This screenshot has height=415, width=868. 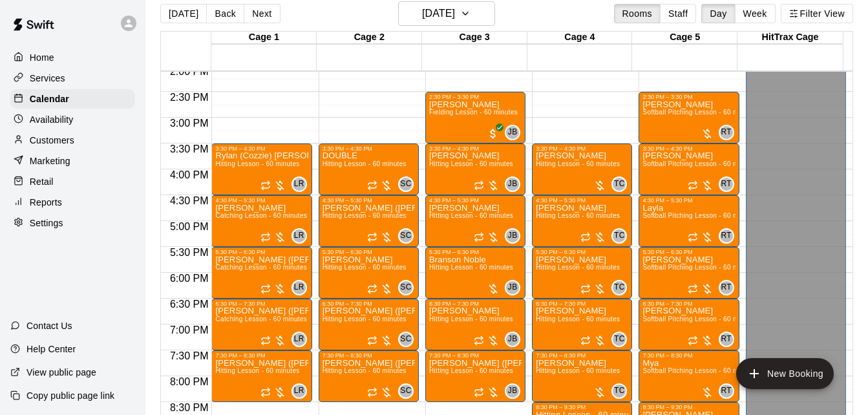 I want to click on div: 2:30 PM – 3:30 PM: Alex, so click(x=688, y=118).